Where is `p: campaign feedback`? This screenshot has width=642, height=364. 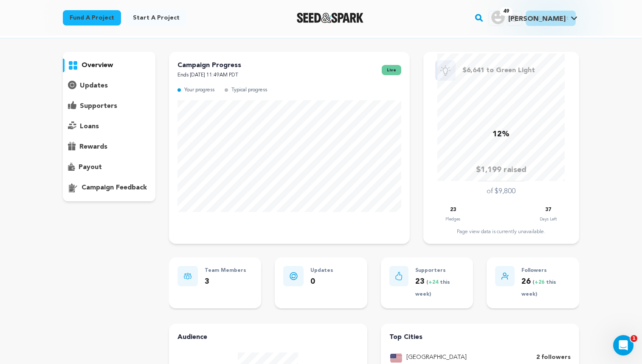 p: campaign feedback is located at coordinates (114, 187).